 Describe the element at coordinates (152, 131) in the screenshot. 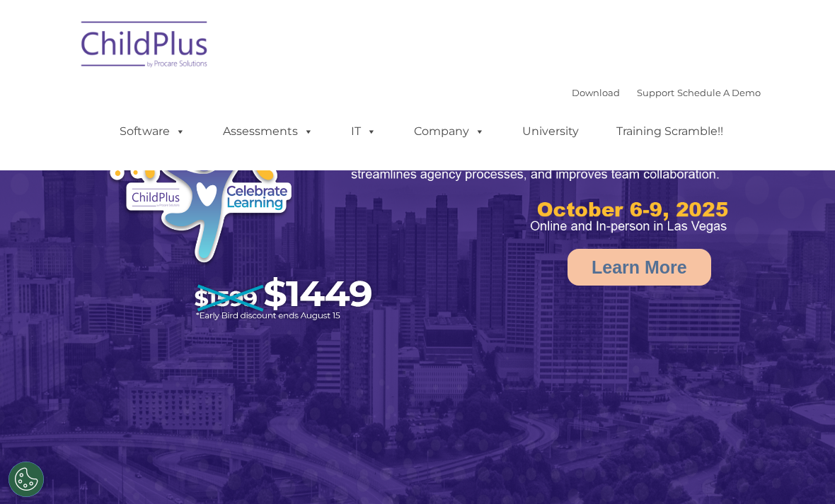

I see `a: Software` at that location.